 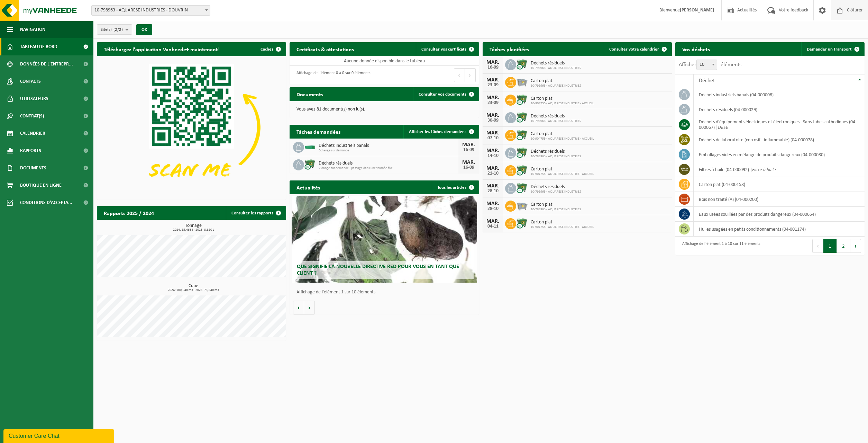 What do you see at coordinates (298, 307) in the screenshot?
I see `button: Vorige` at bounding box center [298, 307].